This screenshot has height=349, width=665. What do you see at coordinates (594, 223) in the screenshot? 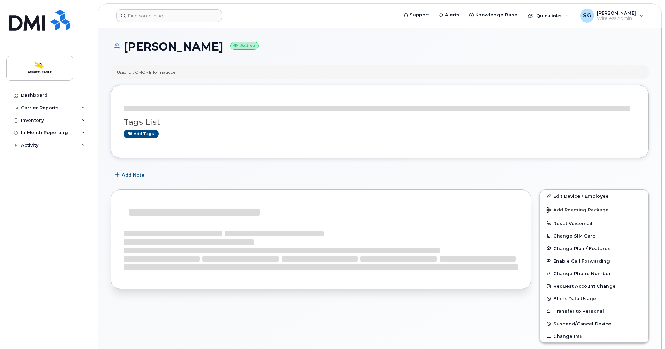
I see `button: Reset Voicemail` at bounding box center [594, 223].